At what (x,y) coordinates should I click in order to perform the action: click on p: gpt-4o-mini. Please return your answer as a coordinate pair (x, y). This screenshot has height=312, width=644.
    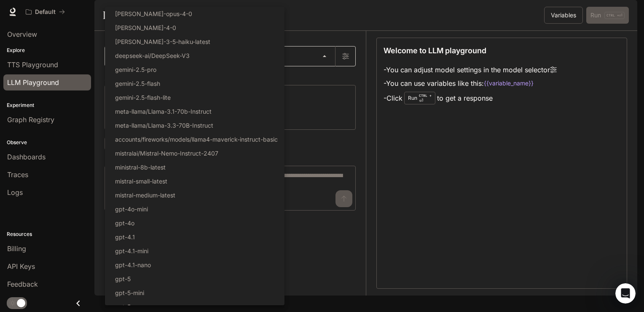
    Looking at the image, I should click on (132, 209).